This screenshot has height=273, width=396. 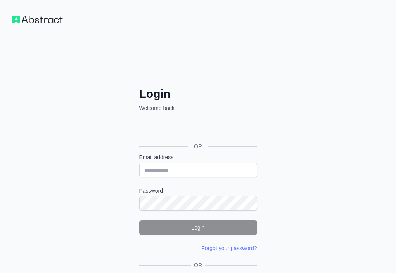 What do you see at coordinates (198, 190) in the screenshot?
I see `label: Password` at bounding box center [198, 190].